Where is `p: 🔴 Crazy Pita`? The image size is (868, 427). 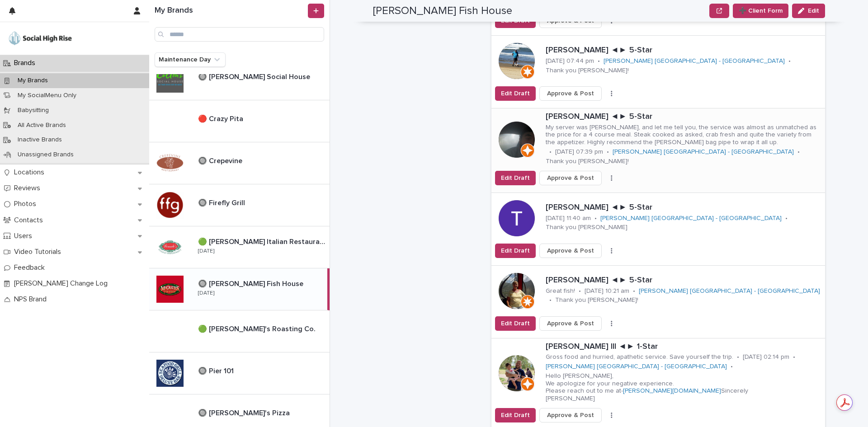
p: 🔴 Crazy Pita is located at coordinates (222, 118).